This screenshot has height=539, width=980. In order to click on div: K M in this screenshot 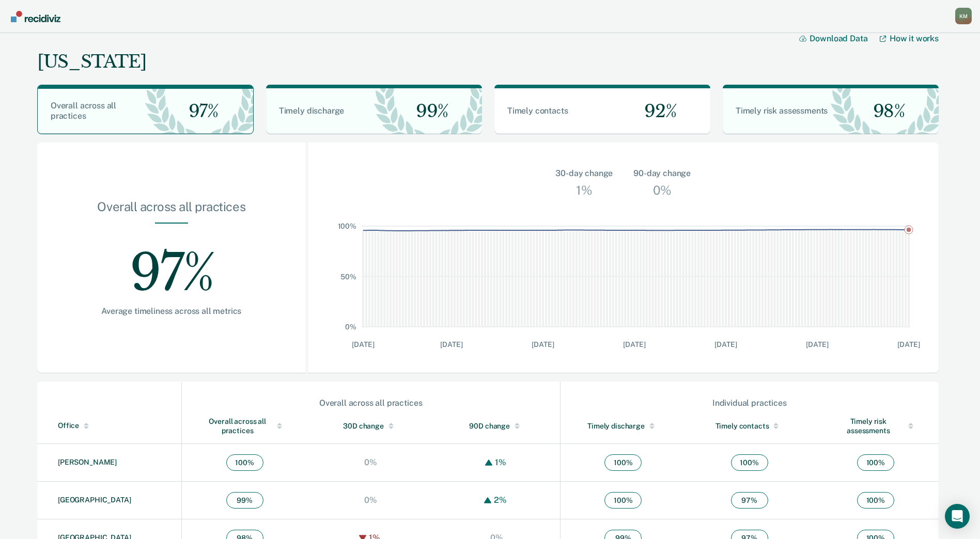, I will do `click(964, 16)`.